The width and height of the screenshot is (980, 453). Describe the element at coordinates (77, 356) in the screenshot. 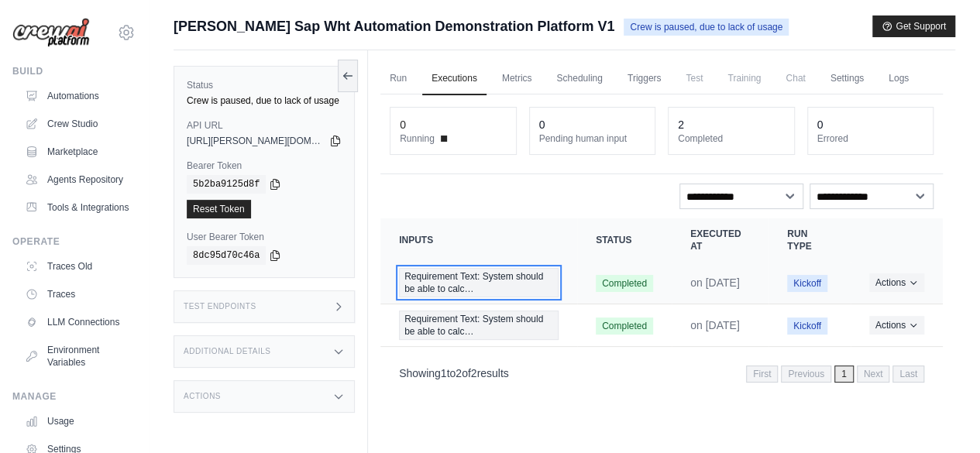

I see `a: Environment Variables` at that location.